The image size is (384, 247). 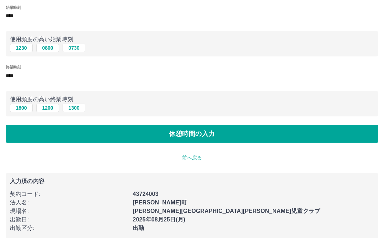 What do you see at coordinates (192, 182) in the screenshot?
I see `p: 入力済の内容` at bounding box center [192, 182].